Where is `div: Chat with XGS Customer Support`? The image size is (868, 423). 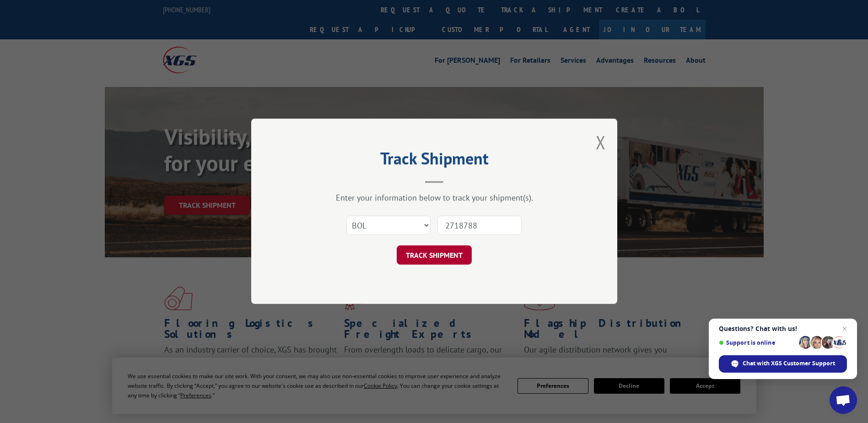 div: Chat with XGS Customer Support is located at coordinates (783, 363).